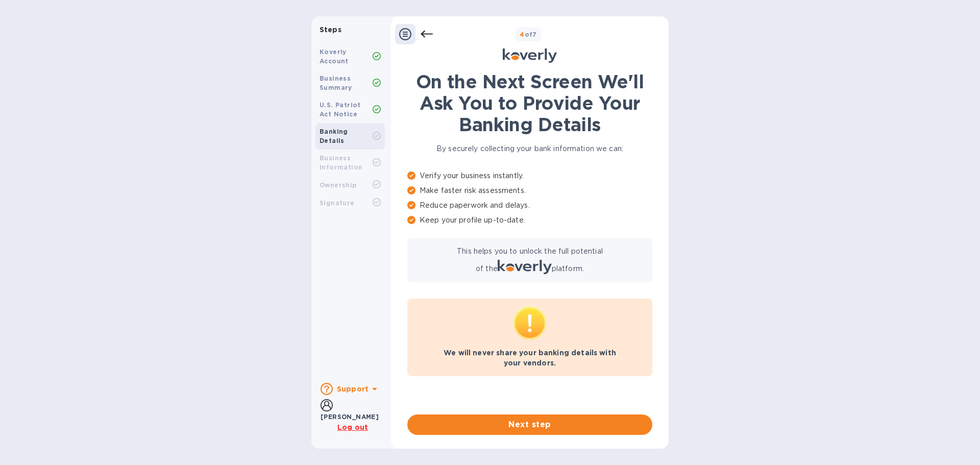 This screenshot has width=980, height=465. Describe the element at coordinates (336, 83) in the screenshot. I see `b: Business Summary` at that location.